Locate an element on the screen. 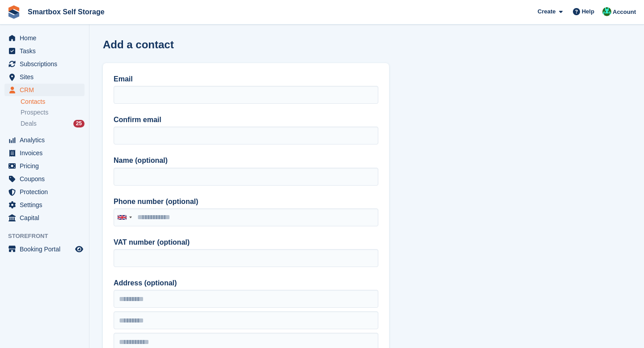  div: 25 is located at coordinates (78, 123).